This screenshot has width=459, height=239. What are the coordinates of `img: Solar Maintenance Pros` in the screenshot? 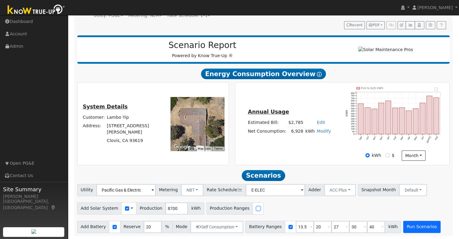 It's located at (385, 50).